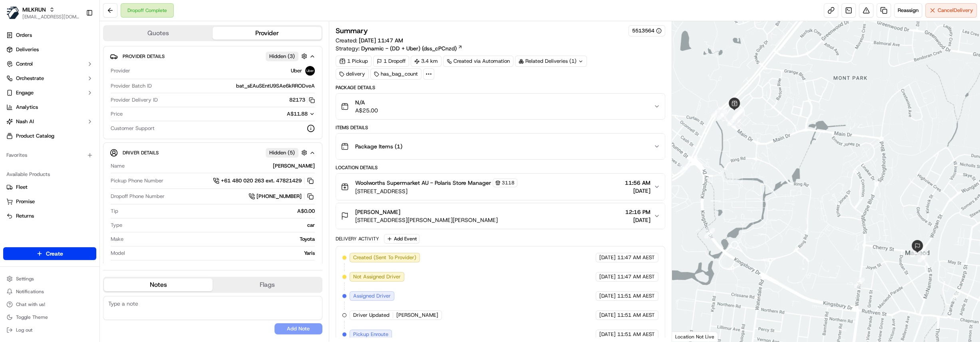  I want to click on span: Returns, so click(25, 216).